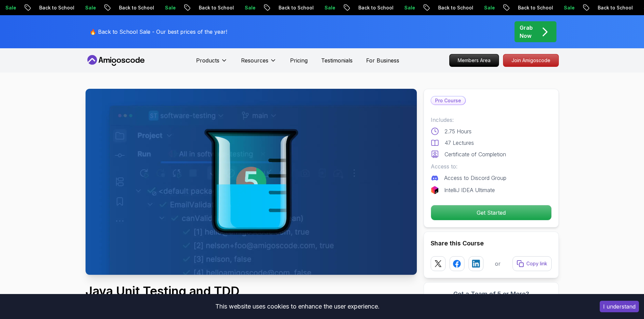 This screenshot has height=319, width=644. I want to click on a: Members Area, so click(474, 60).